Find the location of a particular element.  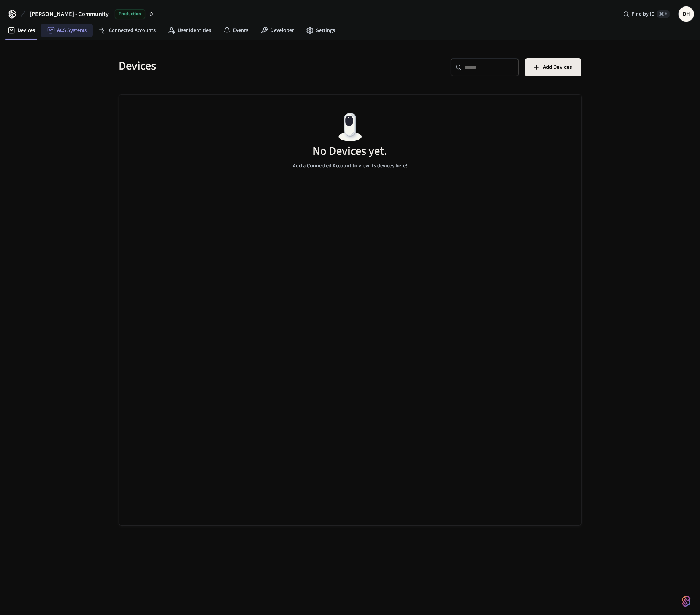

a: Settings is located at coordinates (320, 30).